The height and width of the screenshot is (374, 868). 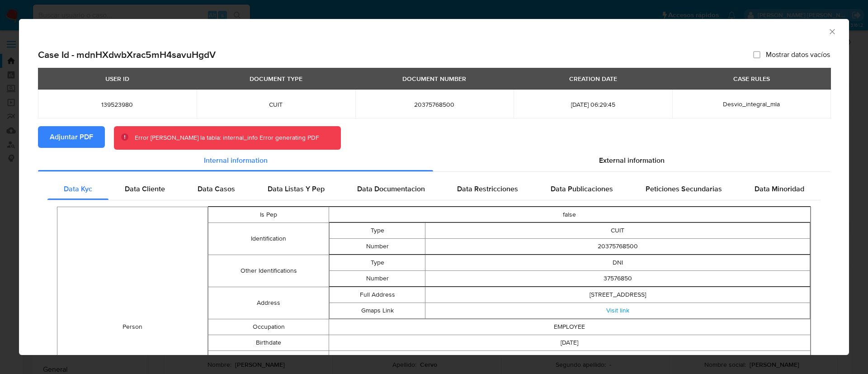 I want to click on div: CREATION DATE, so click(x=593, y=79).